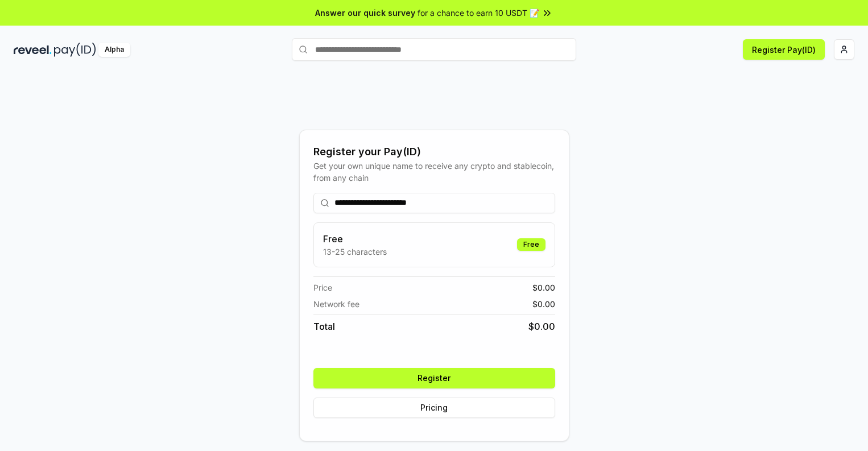 This screenshot has width=868, height=451. Describe the element at coordinates (531, 244) in the screenshot. I see `div: Free` at that location.